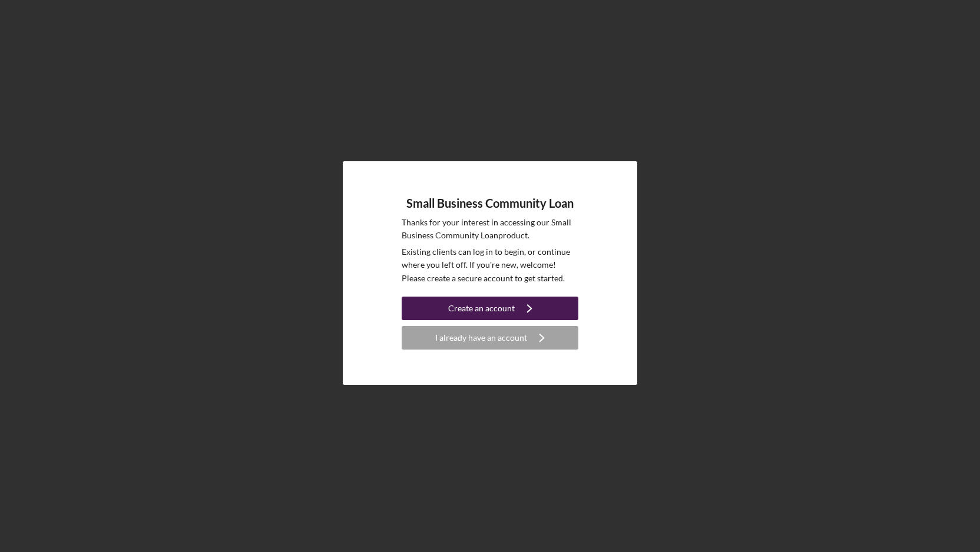  I want to click on div: I already have an account, so click(481, 338).